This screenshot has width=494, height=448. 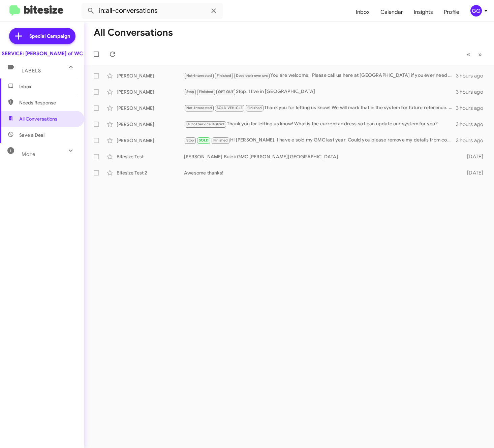 I want to click on span: More, so click(x=28, y=155).